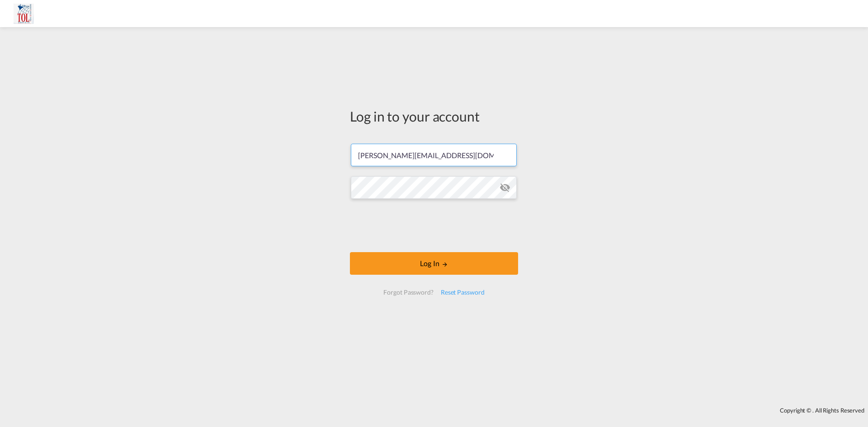 The image size is (868, 427). Describe the element at coordinates (505, 188) in the screenshot. I see `md-icon: icon-eye-off` at that location.